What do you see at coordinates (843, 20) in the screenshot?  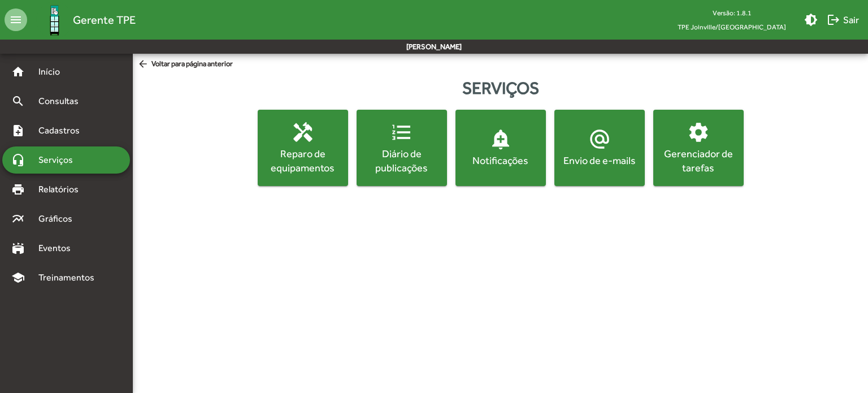 I see `button: Sair` at bounding box center [843, 20].